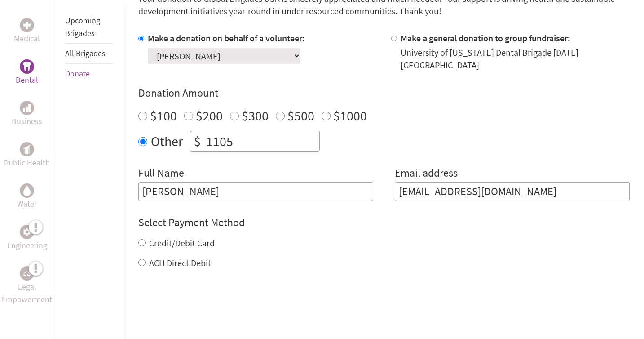 This screenshot has width=644, height=339. I want to click on label: $300, so click(255, 116).